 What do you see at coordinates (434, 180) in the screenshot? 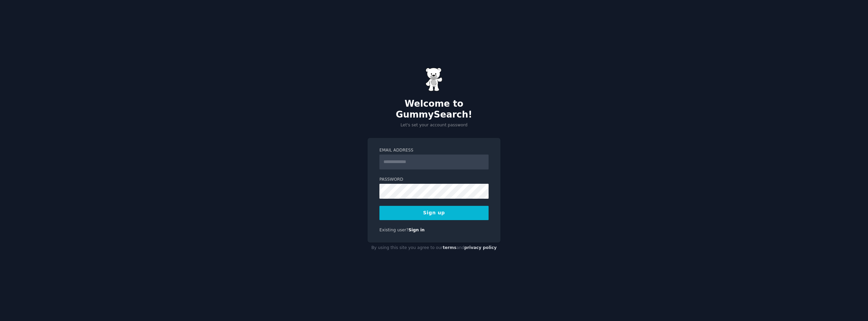
I see `label: Password` at bounding box center [434, 180].